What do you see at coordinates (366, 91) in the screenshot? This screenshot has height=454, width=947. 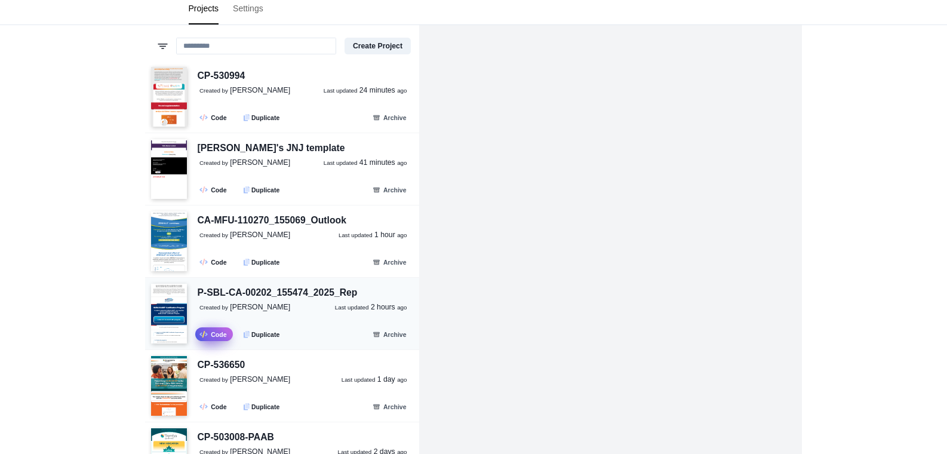 I see `a: Last updated 24 minutes ago` at bounding box center [366, 91].